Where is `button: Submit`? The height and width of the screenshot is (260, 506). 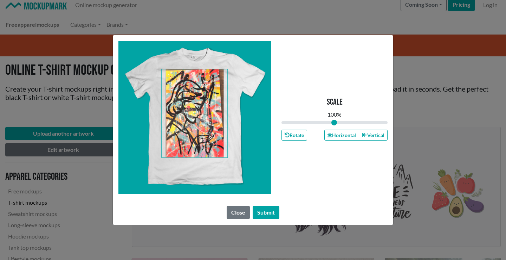 button: Submit is located at coordinates (266, 212).